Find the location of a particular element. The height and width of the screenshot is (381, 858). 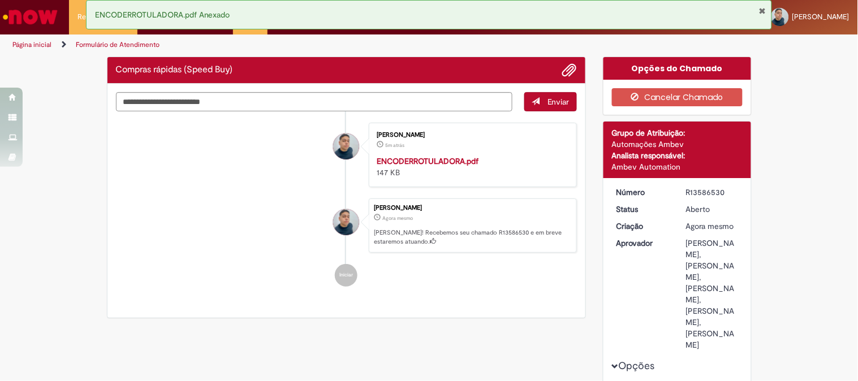

a: Página inicial is located at coordinates (32, 45).